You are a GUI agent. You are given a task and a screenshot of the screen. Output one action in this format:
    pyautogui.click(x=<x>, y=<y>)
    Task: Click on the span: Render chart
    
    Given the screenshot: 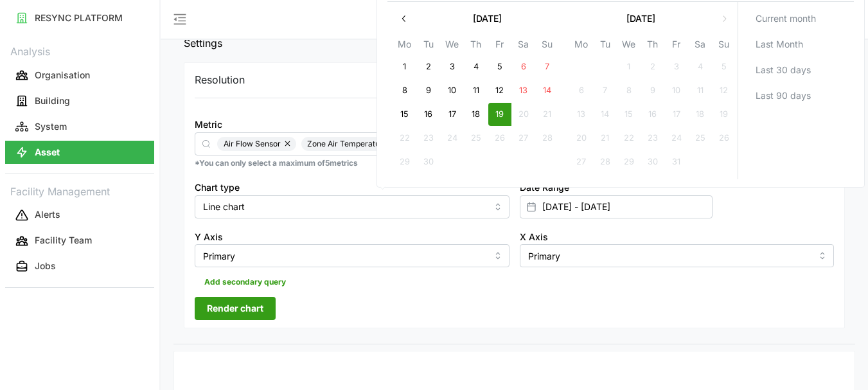 What is the action you would take?
    pyautogui.click(x=235, y=308)
    